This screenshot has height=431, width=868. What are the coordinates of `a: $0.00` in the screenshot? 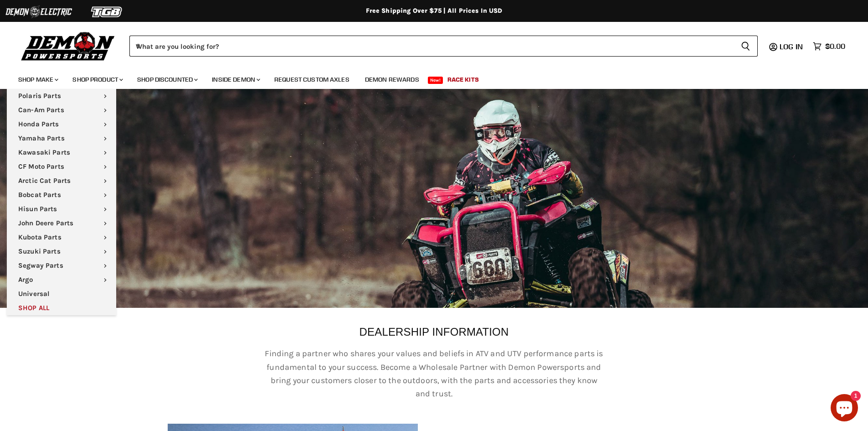 It's located at (829, 46).